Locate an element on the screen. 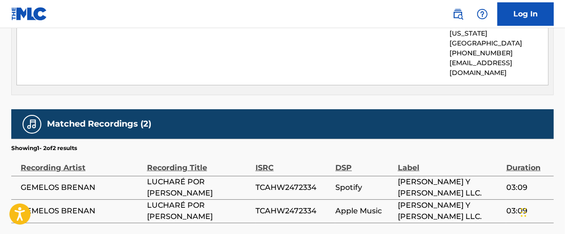 This screenshot has height=234, width=565. div: Drag is located at coordinates (524, 213).